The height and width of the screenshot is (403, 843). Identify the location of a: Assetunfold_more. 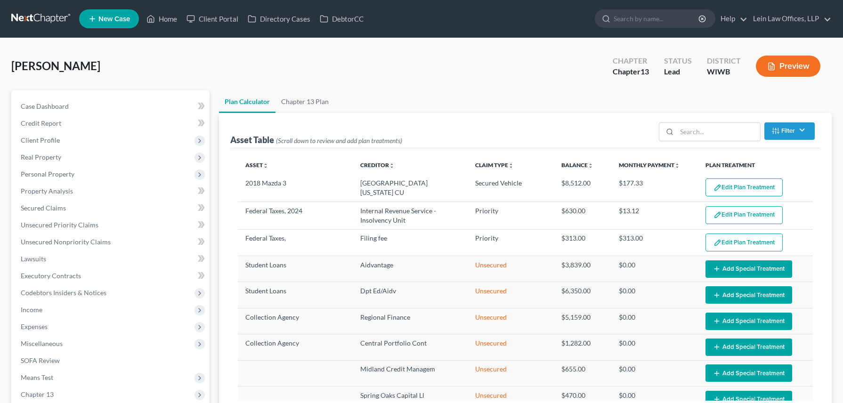
(257, 165).